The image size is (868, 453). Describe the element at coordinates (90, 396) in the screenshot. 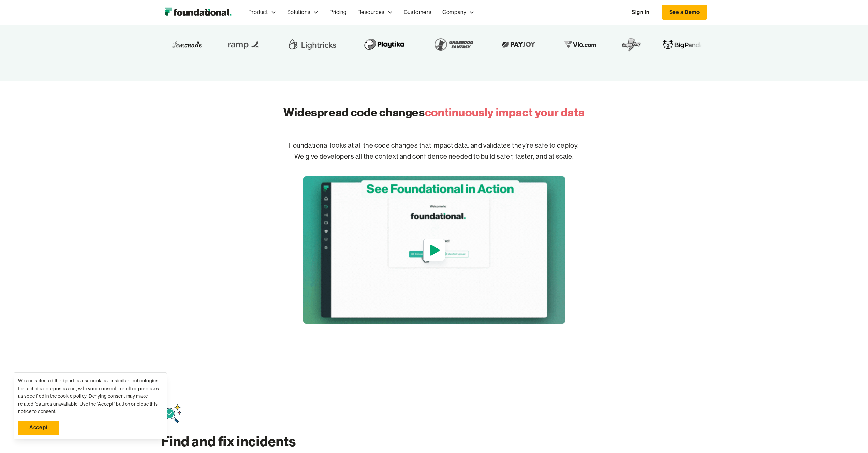

I see `div: We and selected third parties use cookies or similar technologies for technical purposes and, wit...` at that location.